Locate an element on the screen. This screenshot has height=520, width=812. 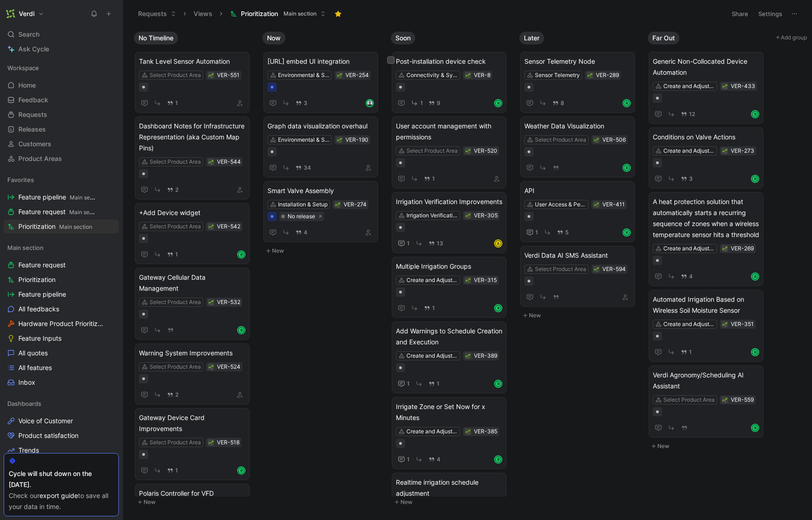
span: Weather Data Visualization is located at coordinates (578, 126).